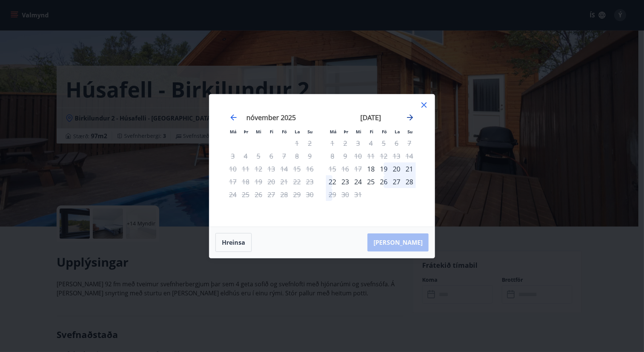 The image size is (644, 352). I want to click on td: Not available. föstudagur, 5. desember 2025, so click(384, 143).